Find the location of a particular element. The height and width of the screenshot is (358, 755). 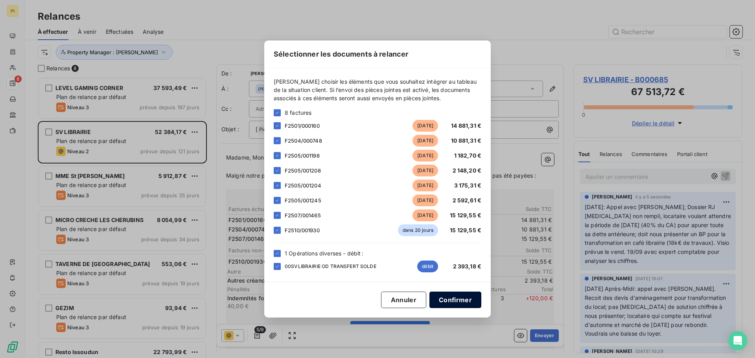

span: débit is located at coordinates (427, 267).